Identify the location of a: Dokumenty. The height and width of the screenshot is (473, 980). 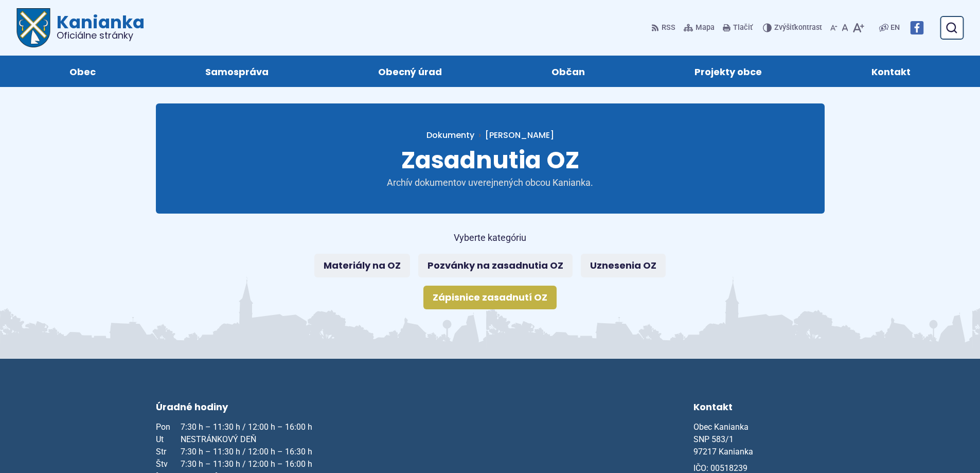
(450, 135).